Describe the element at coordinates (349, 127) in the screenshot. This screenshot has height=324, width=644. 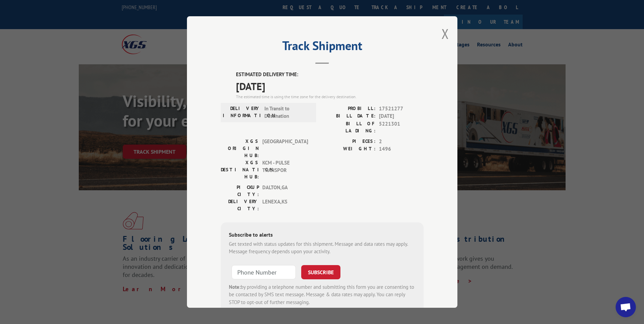
I see `label: BILL OF LADING:` at that location.